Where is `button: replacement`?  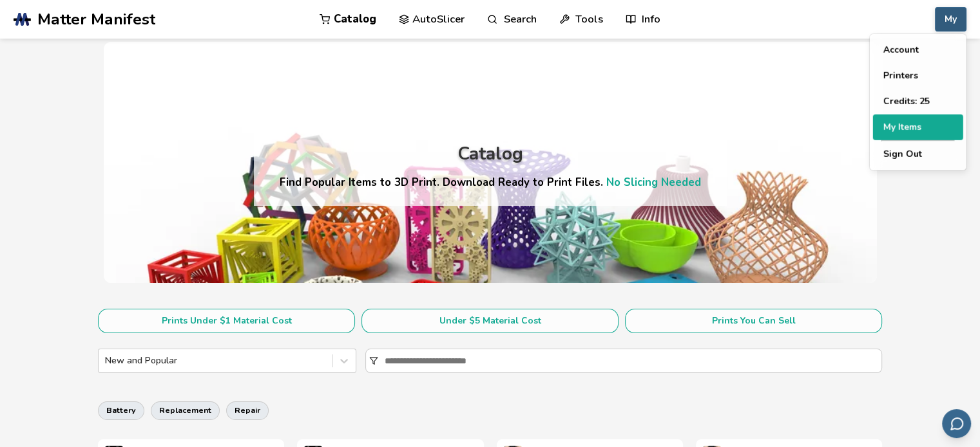 button: replacement is located at coordinates (185, 411).